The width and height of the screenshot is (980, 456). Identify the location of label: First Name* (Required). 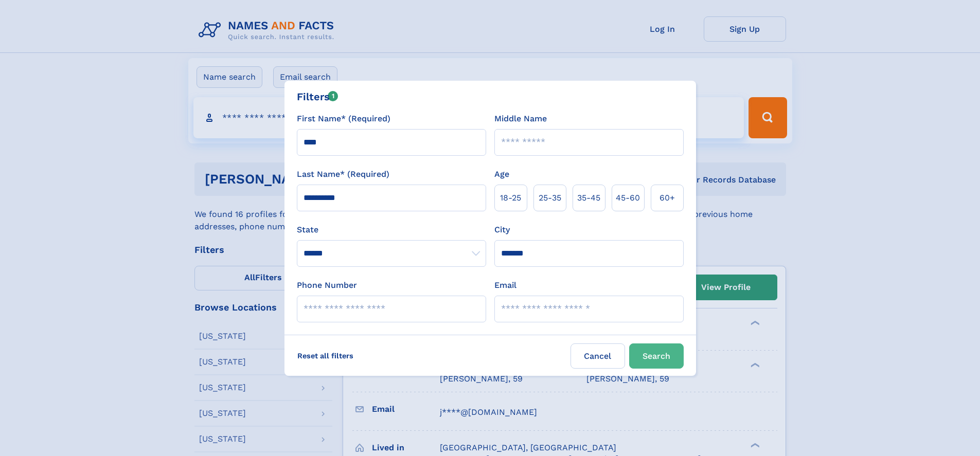
(344, 119).